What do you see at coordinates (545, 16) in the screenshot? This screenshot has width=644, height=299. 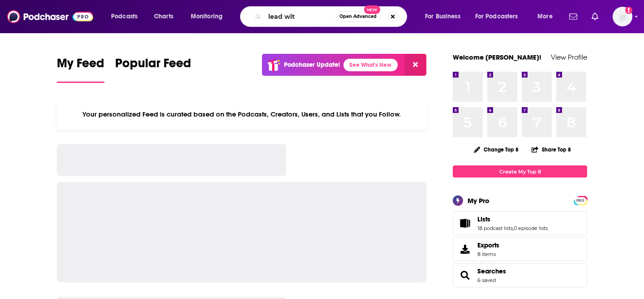 I see `span: More` at bounding box center [545, 16].